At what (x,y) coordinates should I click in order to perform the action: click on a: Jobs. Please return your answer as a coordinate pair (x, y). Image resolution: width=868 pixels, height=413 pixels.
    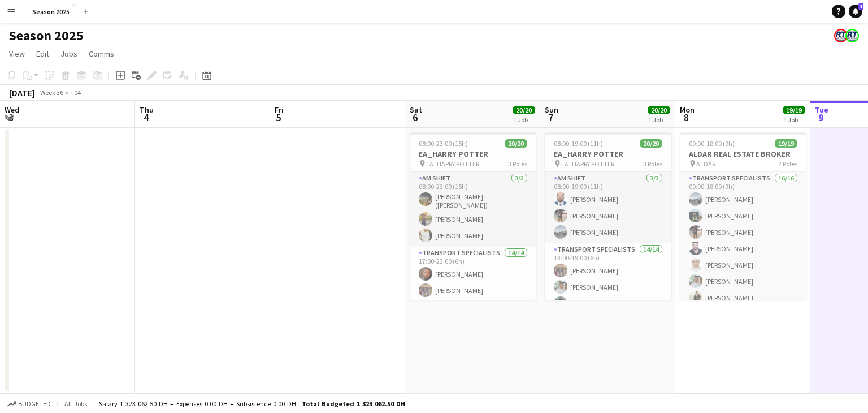
    Looking at the image, I should click on (69, 54).